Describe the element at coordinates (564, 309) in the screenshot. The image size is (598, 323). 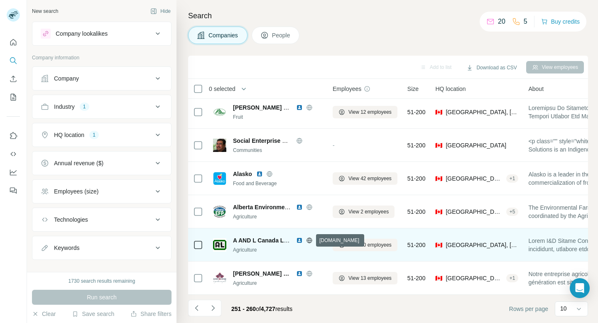
I see `p: 10` at that location.